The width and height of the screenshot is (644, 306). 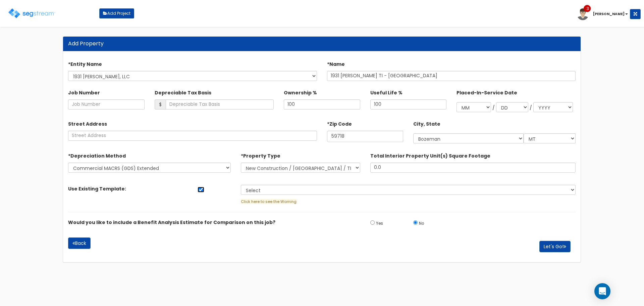 I want to click on button: Add Project, so click(x=117, y=13).